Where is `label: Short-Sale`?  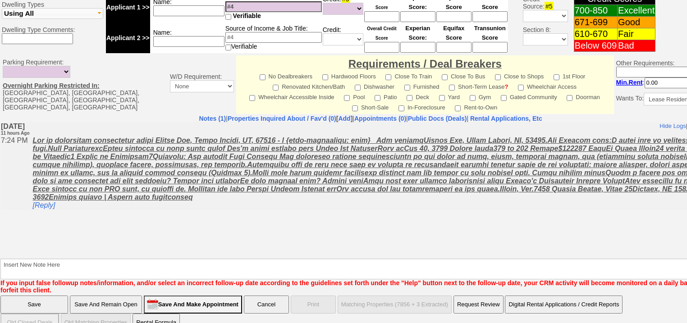 label: Short-Sale is located at coordinates (370, 106).